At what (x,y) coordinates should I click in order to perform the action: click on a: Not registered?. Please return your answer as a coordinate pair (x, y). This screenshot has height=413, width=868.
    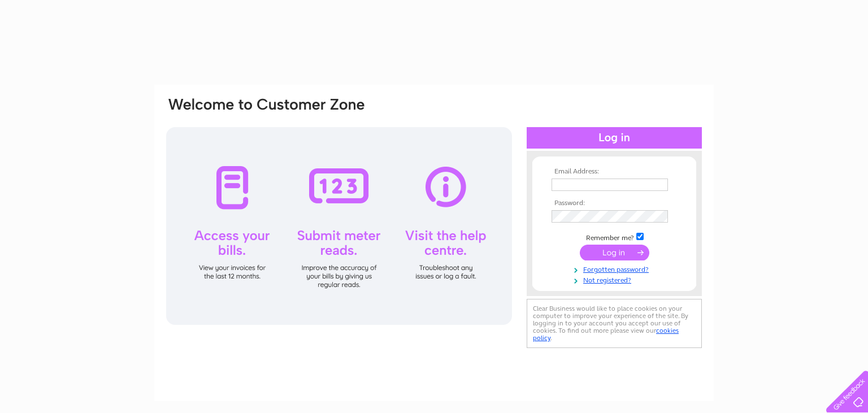
    Looking at the image, I should click on (615, 279).